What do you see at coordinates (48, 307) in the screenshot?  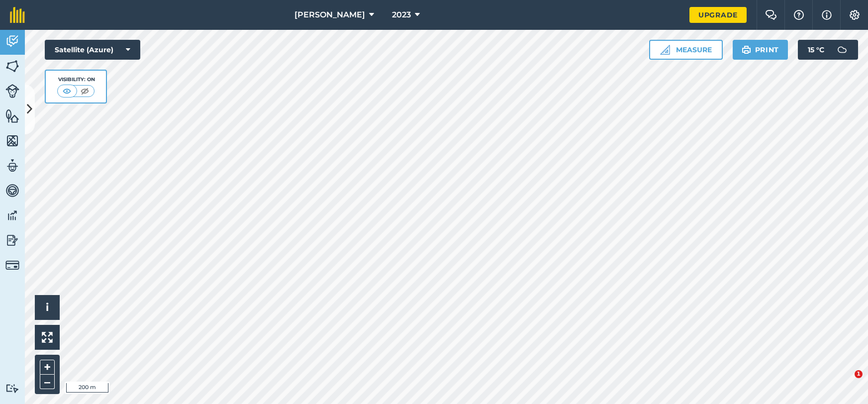 I see `button: i` at bounding box center [48, 307].